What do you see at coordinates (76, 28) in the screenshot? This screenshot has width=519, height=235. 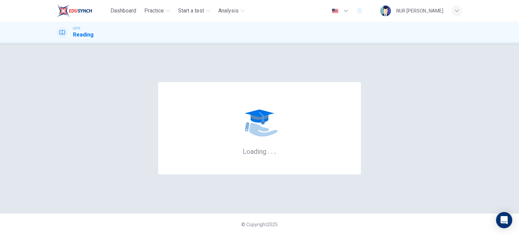 I see `span: CEFR` at bounding box center [76, 28].